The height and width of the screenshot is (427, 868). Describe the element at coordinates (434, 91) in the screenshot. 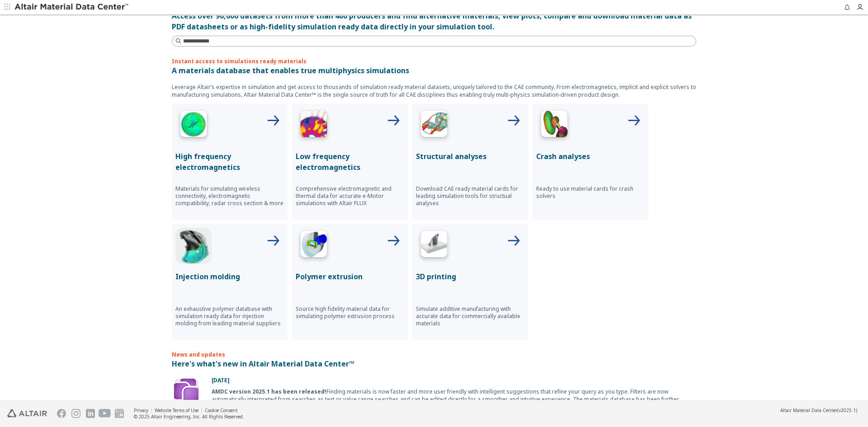

I see `p: Leverage Altair’s expertise in simulation and get access to thousands of simulation ready materia...` at that location.